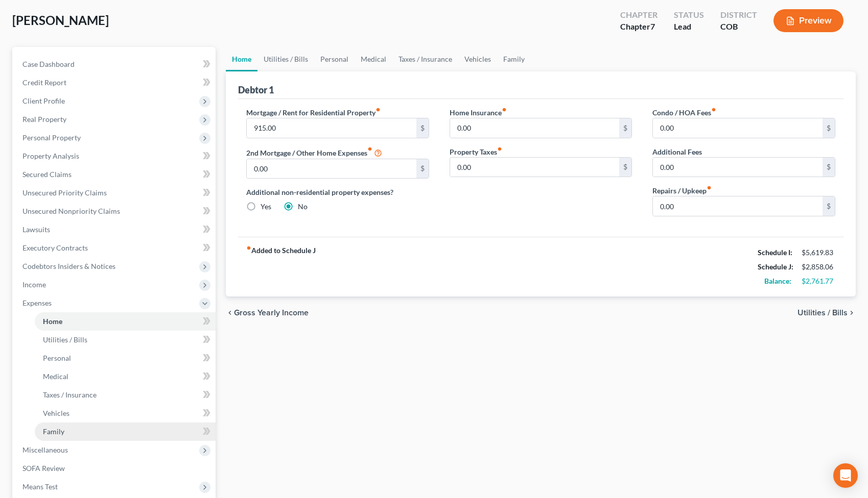 The image size is (868, 498). What do you see at coordinates (271, 313) in the screenshot?
I see `span: Gross Yearly Income` at bounding box center [271, 313].